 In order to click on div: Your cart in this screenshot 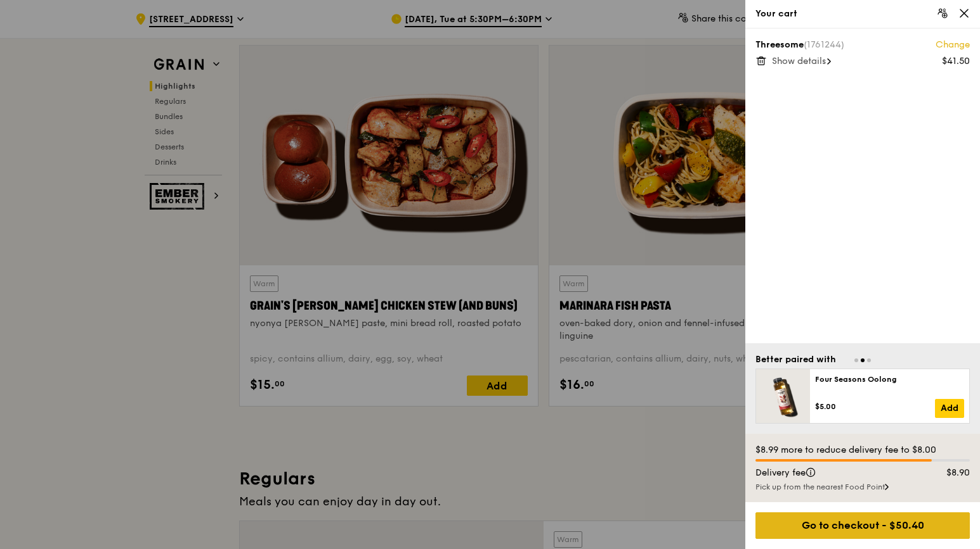, I will do `click(862, 14)`.